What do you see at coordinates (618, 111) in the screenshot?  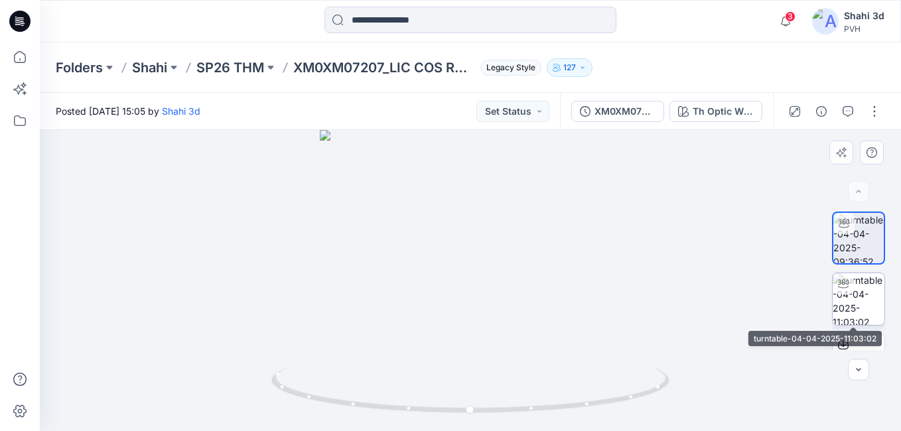 I see `button: XM0XM07207_LIC COS RWB PLACKET SS POLO RF_PROTO_V01` at bounding box center [618, 111].